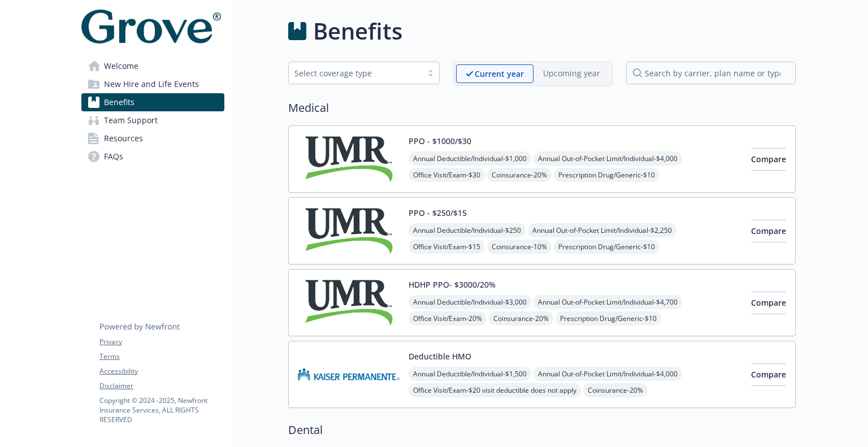 This screenshot has height=447, width=868. Describe the element at coordinates (446, 174) in the screenshot. I see `span: Office Visit/Exam - $30` at that location.